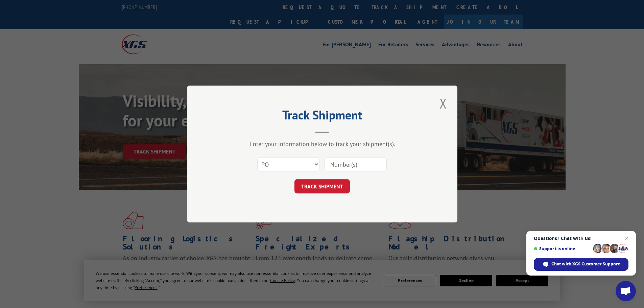 The image size is (644, 308). What do you see at coordinates (581, 238) in the screenshot?
I see `span: Questions? Chat with us!` at bounding box center [581, 238].